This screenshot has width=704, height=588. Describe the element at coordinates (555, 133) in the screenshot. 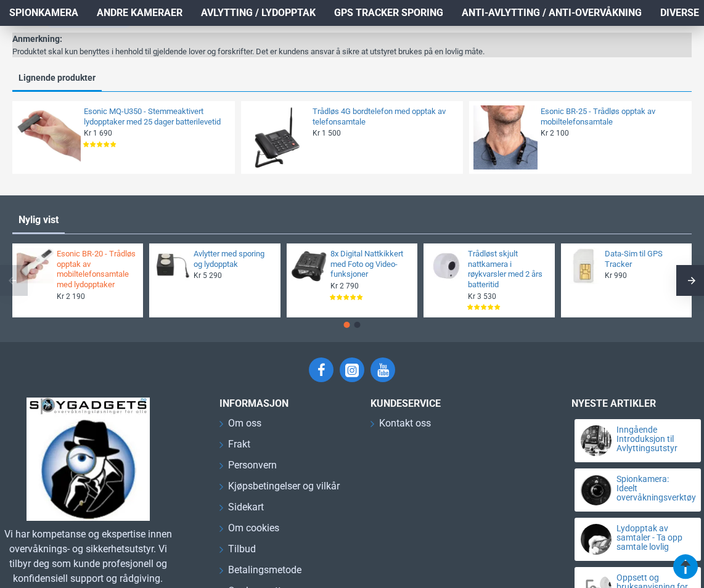

I see `span: Kr 2 100` at that location.